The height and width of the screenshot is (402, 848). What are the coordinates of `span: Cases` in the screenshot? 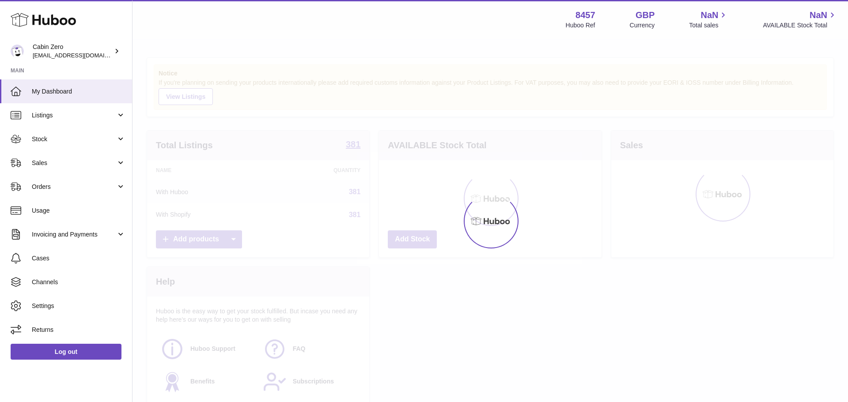 It's located at (79, 258).